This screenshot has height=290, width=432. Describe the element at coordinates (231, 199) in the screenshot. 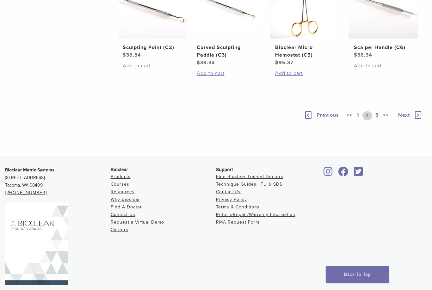

I see `a: Privacy Policy` at that location.